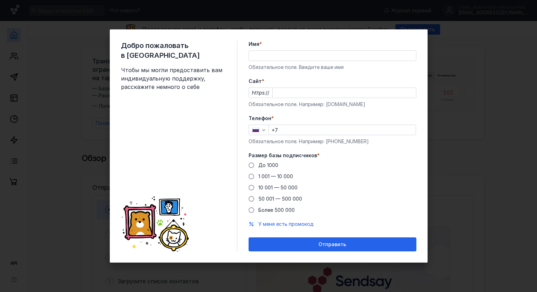 This screenshot has width=537, height=292. I want to click on span: 1 001 — 10 000, so click(276, 176).